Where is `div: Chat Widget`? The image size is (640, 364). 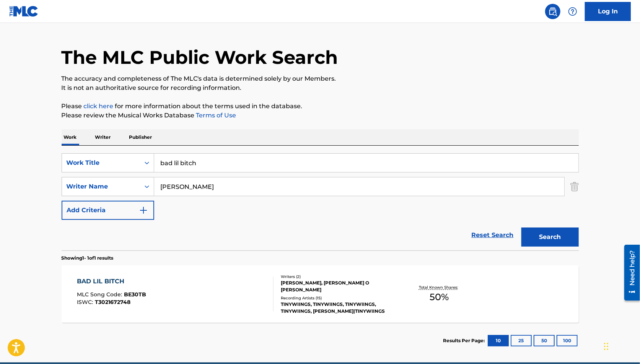 div: Chat Widget is located at coordinates (621, 345).